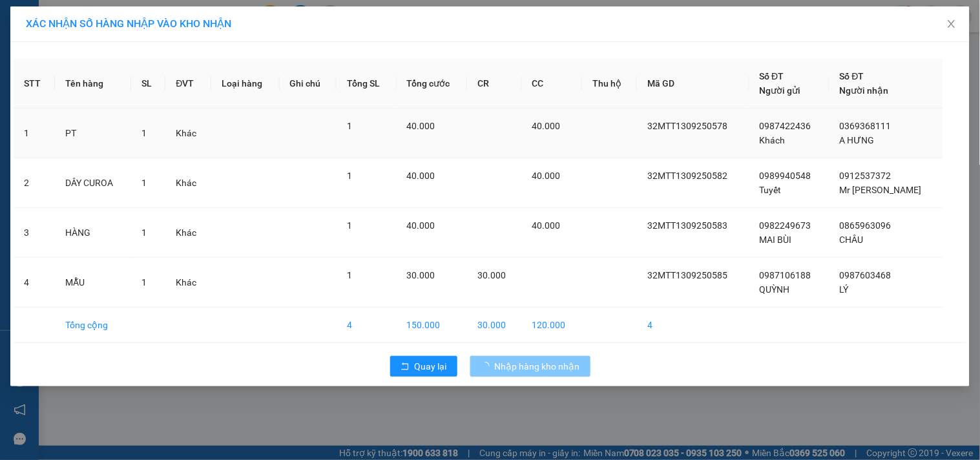  What do you see at coordinates (851, 239) in the screenshot?
I see `span: CHÂU` at bounding box center [851, 239].